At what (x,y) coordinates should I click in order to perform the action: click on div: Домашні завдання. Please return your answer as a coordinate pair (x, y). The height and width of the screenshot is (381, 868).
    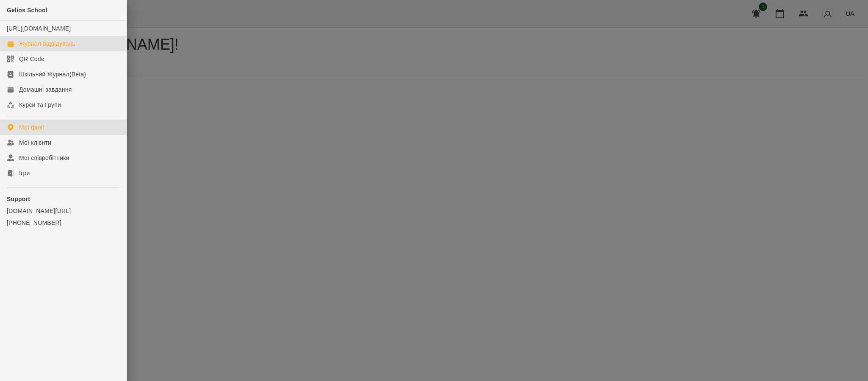
    Looking at the image, I should click on (45, 89).